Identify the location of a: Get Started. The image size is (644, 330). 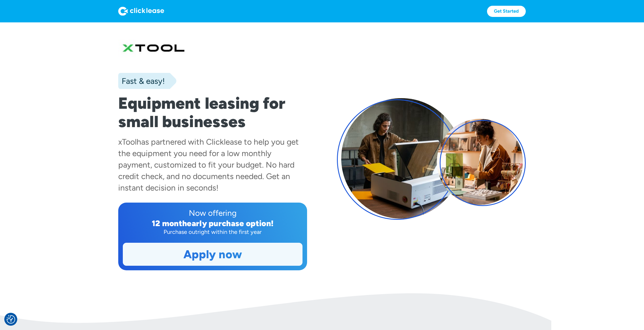
(506, 11).